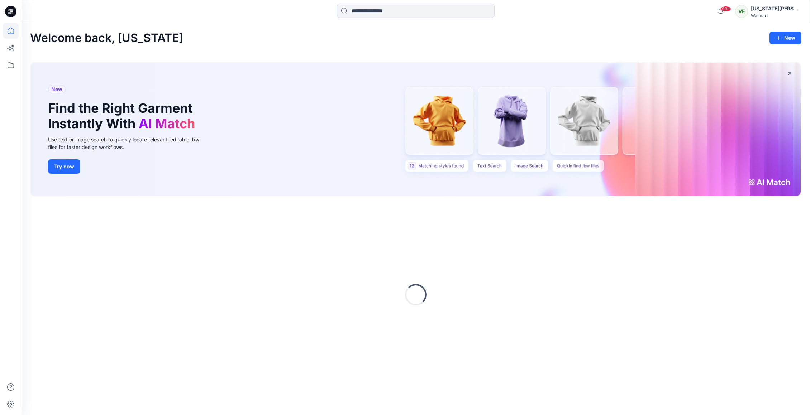 The image size is (810, 415). What do you see at coordinates (129, 143) in the screenshot?
I see `div: Use text or image search to quickly locate relevant, editable .bw files for faster design workflows.` at bounding box center [129, 143].